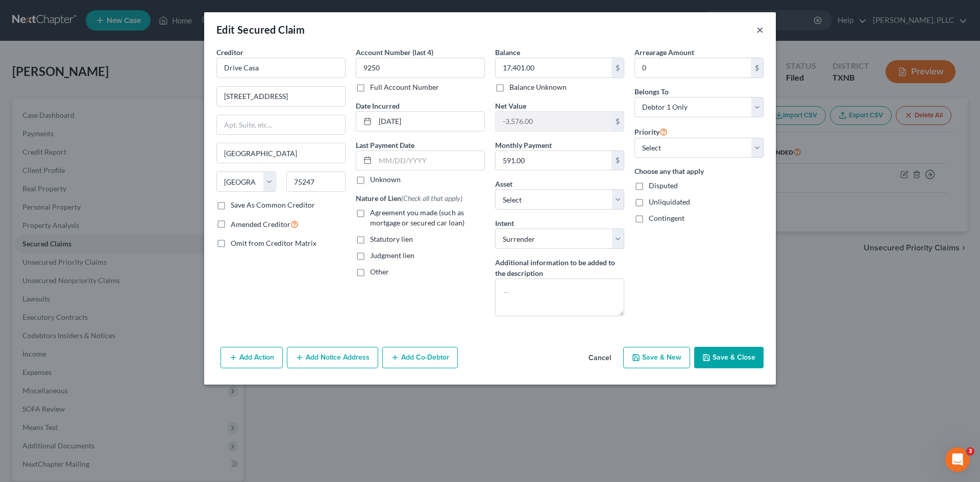 The height and width of the screenshot is (482, 980). What do you see at coordinates (272, 205) in the screenshot?
I see `label: Save As Common Creditor` at bounding box center [272, 205].